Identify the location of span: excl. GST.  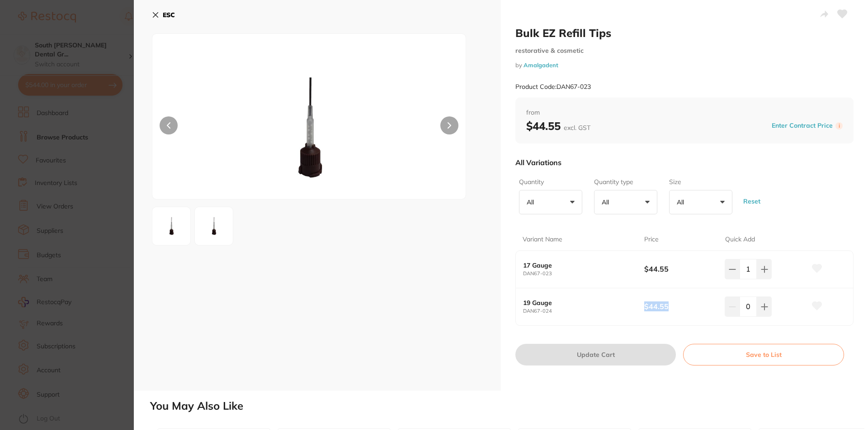
(577, 128).